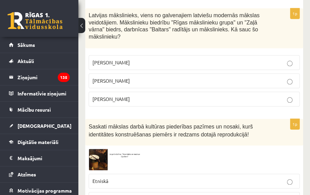 The width and height of the screenshot is (310, 195). Describe the element at coordinates (39, 45) in the screenshot. I see `a: Sākums` at that location.